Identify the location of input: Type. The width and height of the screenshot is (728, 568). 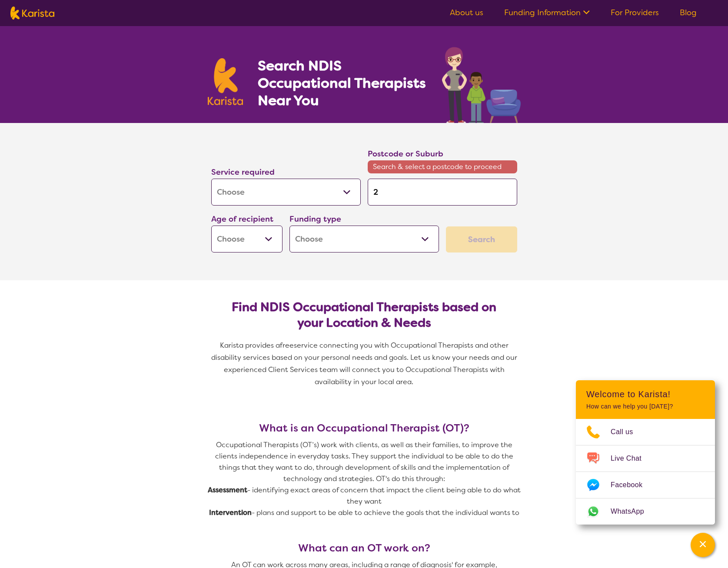
(443, 192).